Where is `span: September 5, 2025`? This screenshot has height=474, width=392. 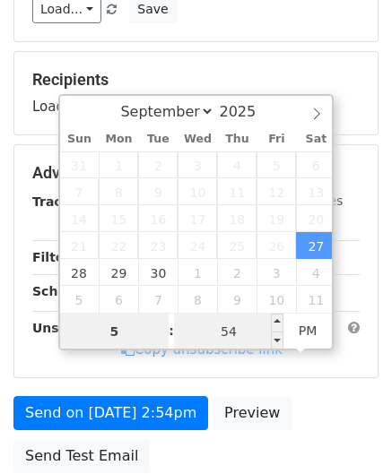 span: September 5, 2025 is located at coordinates (276, 165).